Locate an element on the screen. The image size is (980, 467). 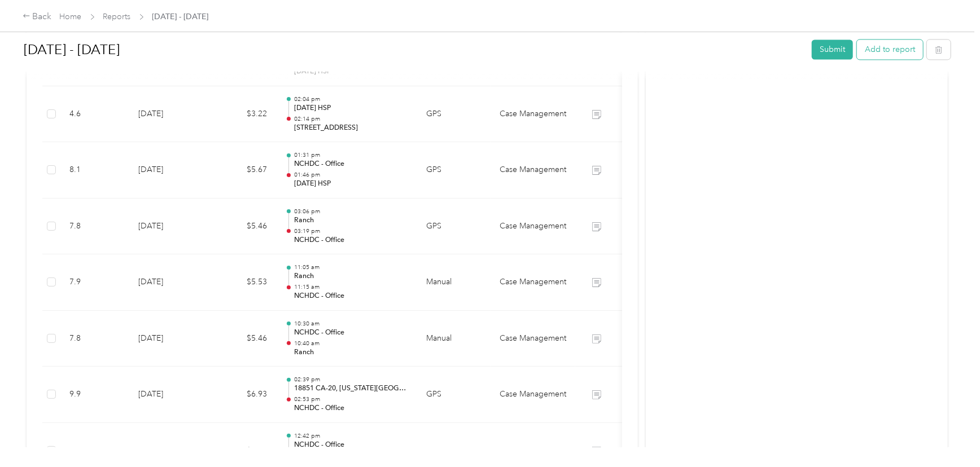
p: 12:42 pm is located at coordinates (351, 436).